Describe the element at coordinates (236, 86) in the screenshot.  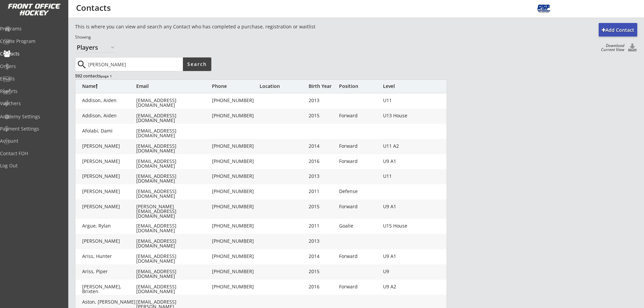
I see `div: Phone` at that location.